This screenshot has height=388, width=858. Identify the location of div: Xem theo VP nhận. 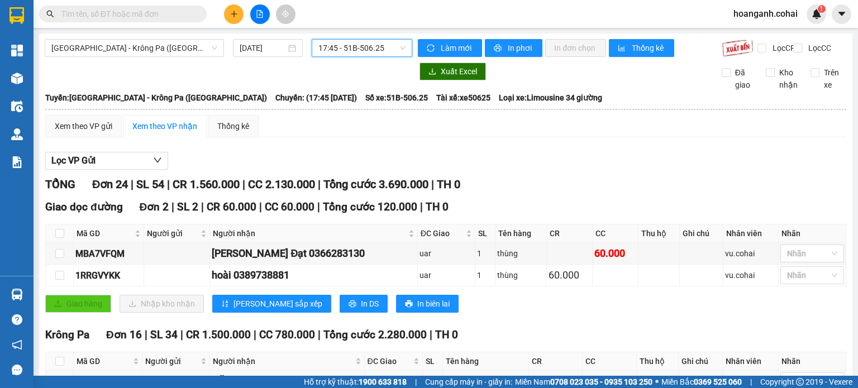
(165, 126).